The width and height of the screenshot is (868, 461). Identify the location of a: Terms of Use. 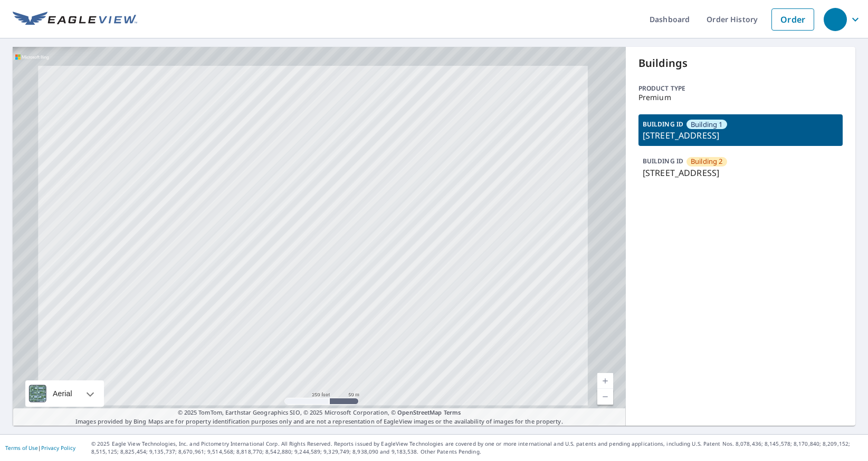
(22, 448).